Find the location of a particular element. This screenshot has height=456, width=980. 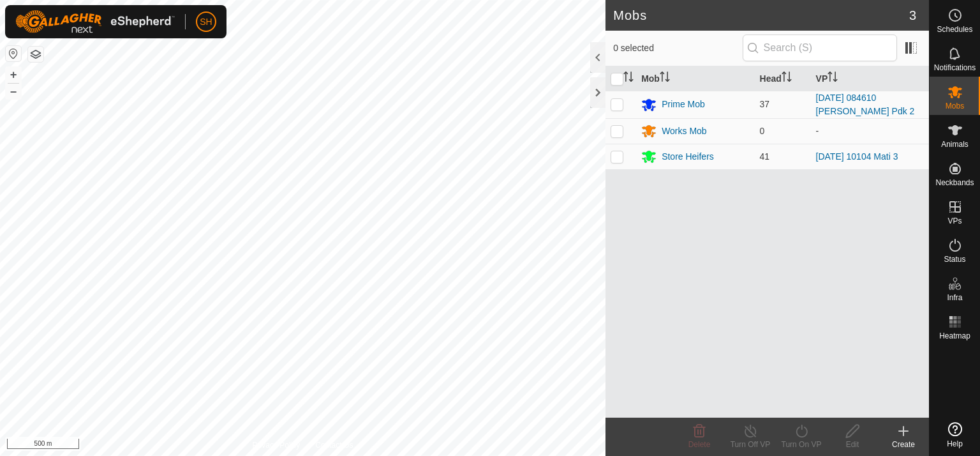

button: Map Layers is located at coordinates (36, 54).